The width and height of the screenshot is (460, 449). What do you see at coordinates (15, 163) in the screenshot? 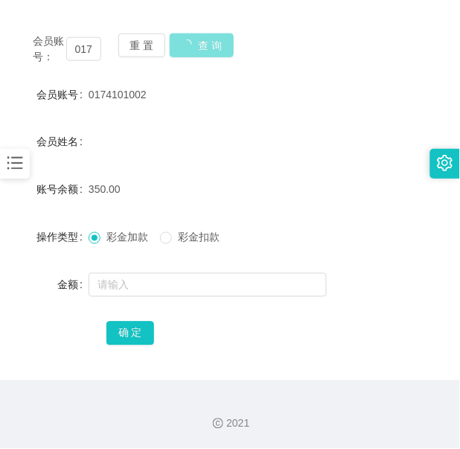
I see `i: 图标: bars` at bounding box center [15, 163].